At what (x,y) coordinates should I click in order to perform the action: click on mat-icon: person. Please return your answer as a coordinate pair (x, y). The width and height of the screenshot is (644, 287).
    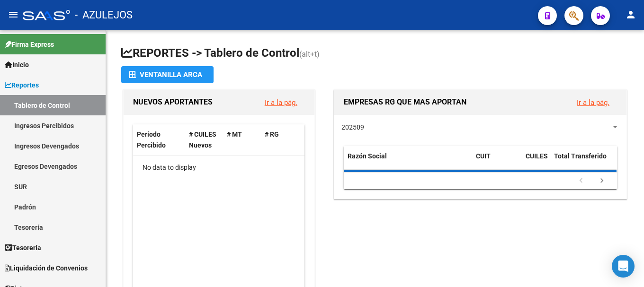
    Looking at the image, I should click on (631, 15).